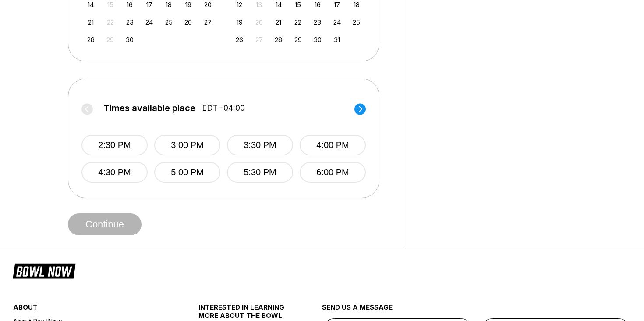  What do you see at coordinates (260, 172) in the screenshot?
I see `button: 5:30 PM` at bounding box center [260, 172].